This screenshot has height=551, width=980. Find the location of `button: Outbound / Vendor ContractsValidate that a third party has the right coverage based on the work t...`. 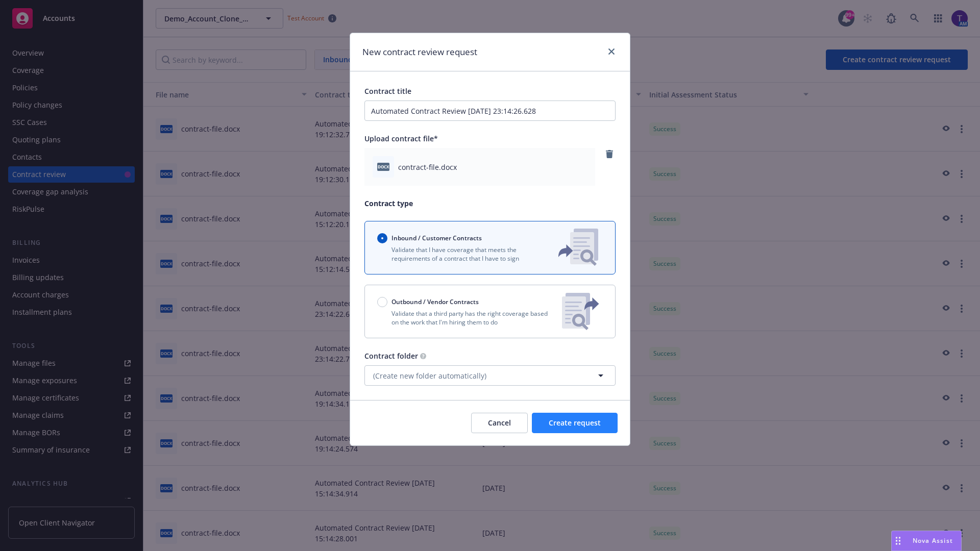

button: Outbound / Vendor ContractsValidate that a third party has the right coverage based on the work t... is located at coordinates (490, 311).